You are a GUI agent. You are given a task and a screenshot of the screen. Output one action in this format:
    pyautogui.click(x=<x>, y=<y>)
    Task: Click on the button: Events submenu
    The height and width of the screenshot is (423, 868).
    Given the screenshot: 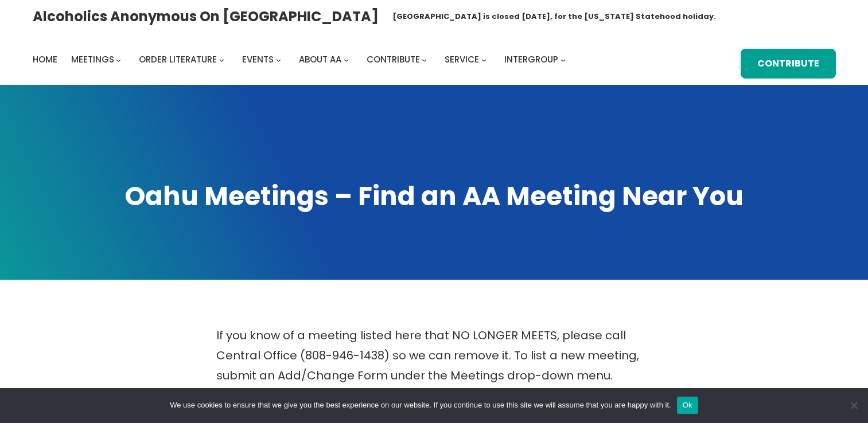 What is the action you would take?
    pyautogui.click(x=278, y=60)
    